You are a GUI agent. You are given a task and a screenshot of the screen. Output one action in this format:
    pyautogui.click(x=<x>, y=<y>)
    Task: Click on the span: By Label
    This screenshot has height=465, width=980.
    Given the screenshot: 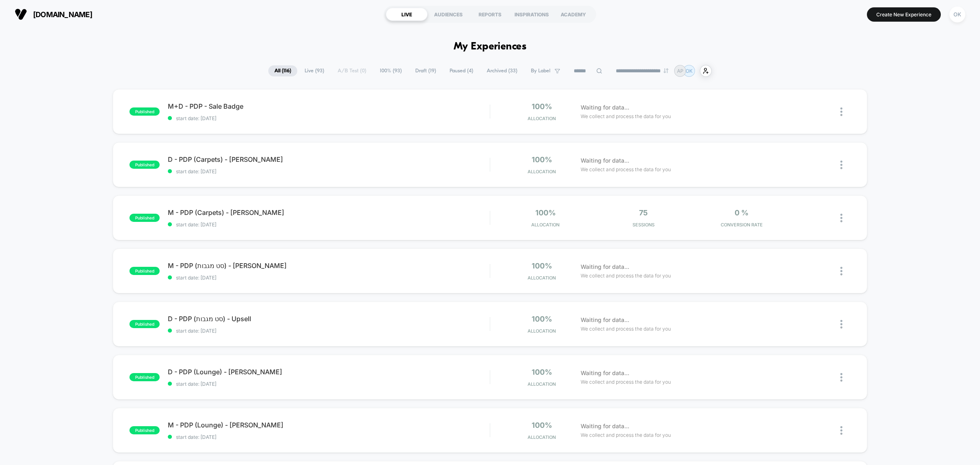 What is the action you would take?
    pyautogui.click(x=541, y=70)
    